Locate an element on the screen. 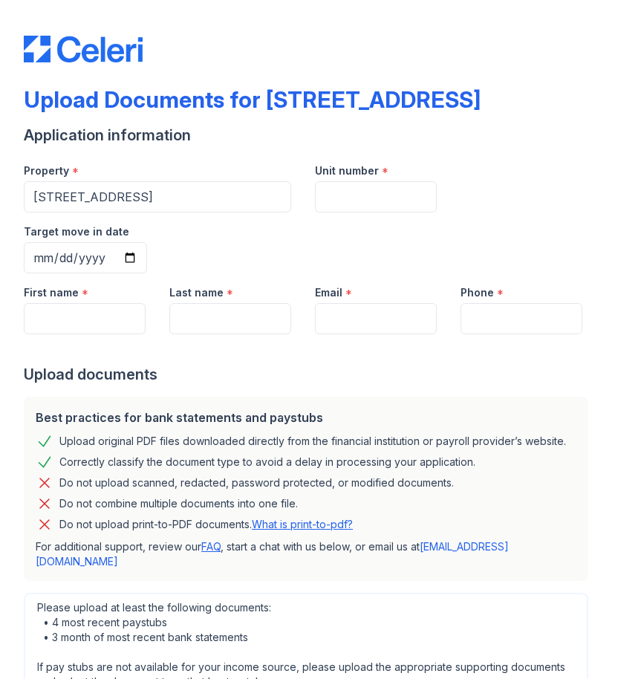 The height and width of the screenshot is (679, 618). label: First name is located at coordinates (51, 293).